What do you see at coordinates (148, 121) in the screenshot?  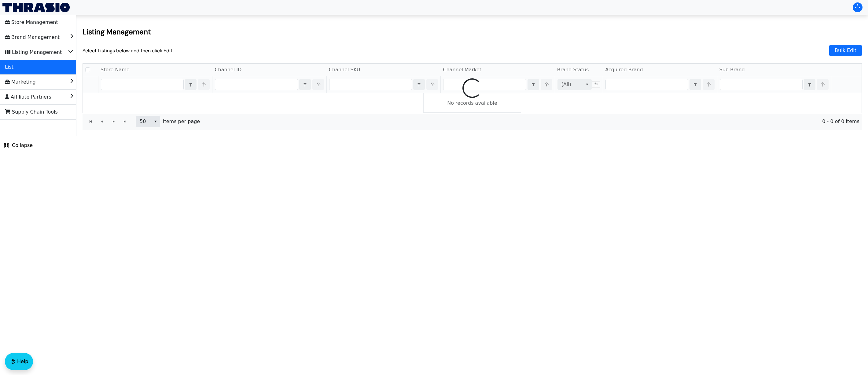 I see `span: Page size` at bounding box center [148, 121].